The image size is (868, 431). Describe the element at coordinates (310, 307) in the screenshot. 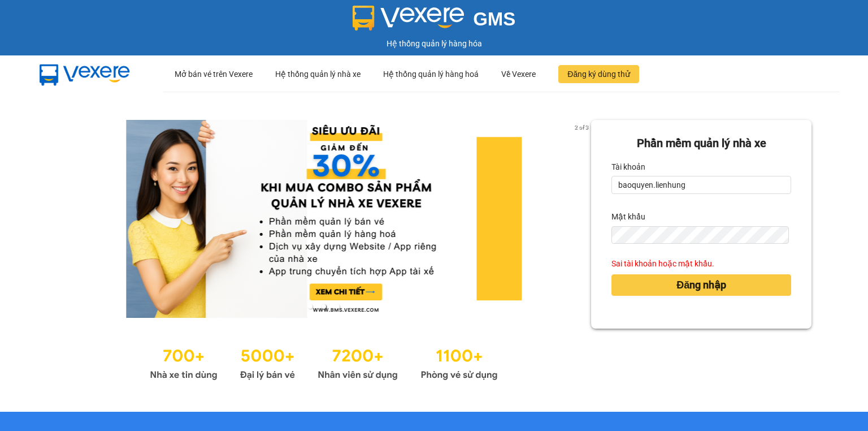

I see `li: slide item 1` at that location.